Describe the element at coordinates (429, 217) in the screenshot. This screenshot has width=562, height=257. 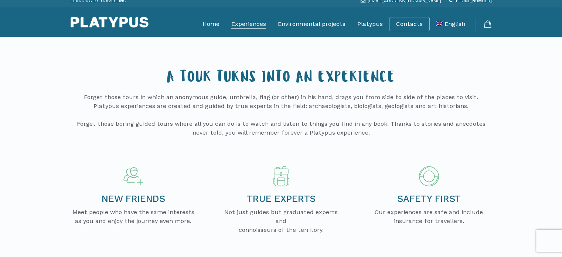
I see `p: Our experiences are safe and include insurance for travellers.` at that location.